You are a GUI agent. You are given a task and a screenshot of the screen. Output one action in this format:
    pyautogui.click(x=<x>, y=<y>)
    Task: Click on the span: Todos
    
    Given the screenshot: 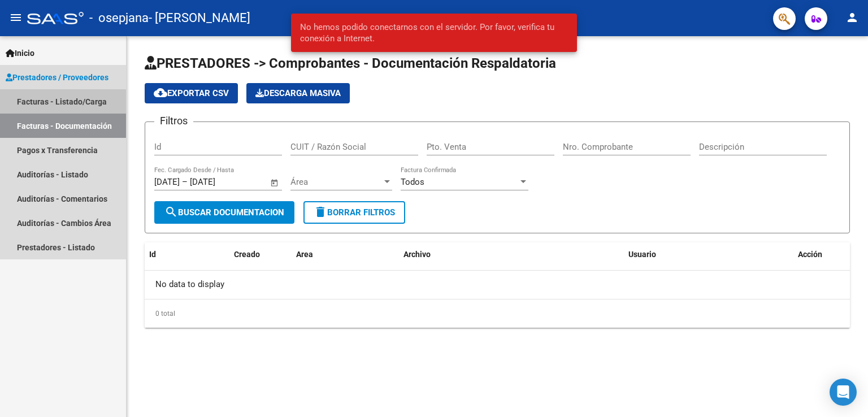 What is the action you would take?
    pyautogui.click(x=413, y=182)
    